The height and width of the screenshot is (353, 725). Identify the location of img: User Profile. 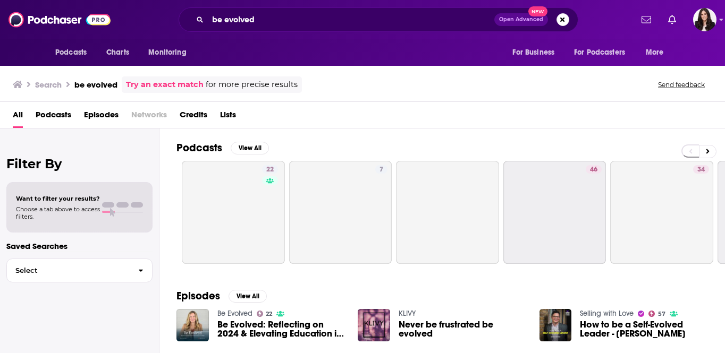
(704, 20).